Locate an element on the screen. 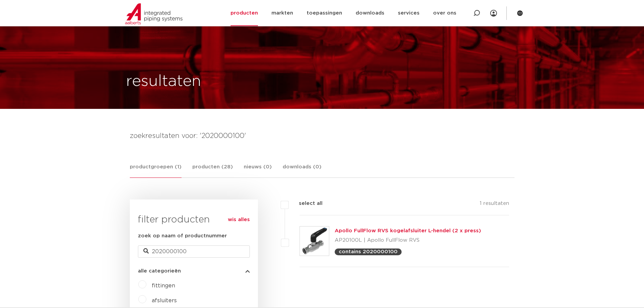 Image resolution: width=644 pixels, height=308 pixels. input: zoeken is located at coordinates (194, 252).